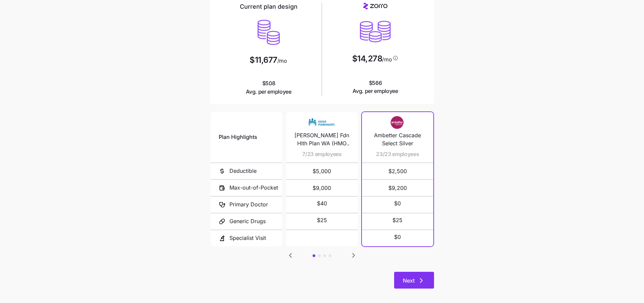 This screenshot has height=303, width=644. I want to click on span: $566, so click(375, 87).